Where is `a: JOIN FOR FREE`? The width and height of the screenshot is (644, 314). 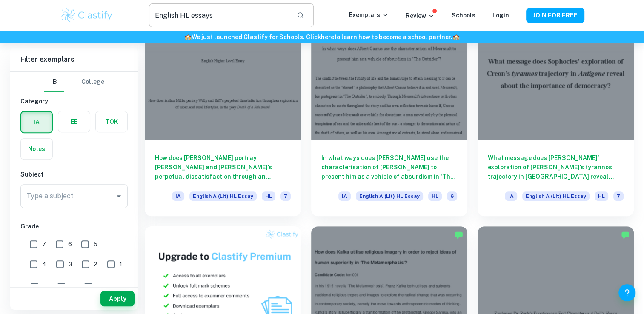 a: JOIN FOR FREE is located at coordinates (555, 16).